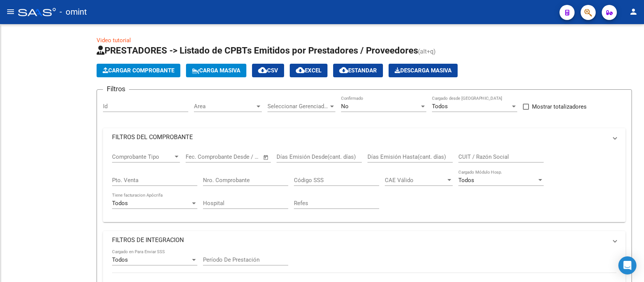 This screenshot has height=282, width=644. Describe the element at coordinates (423, 70) in the screenshot. I see `span: Descarga Masiva` at that location.